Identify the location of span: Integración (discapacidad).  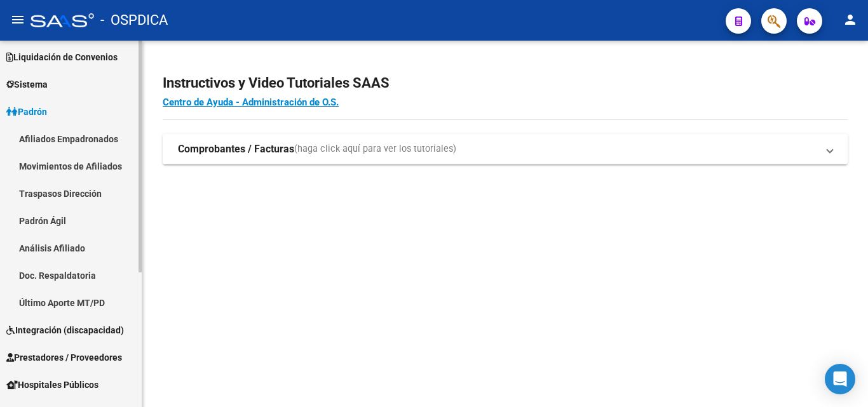
(65, 330).